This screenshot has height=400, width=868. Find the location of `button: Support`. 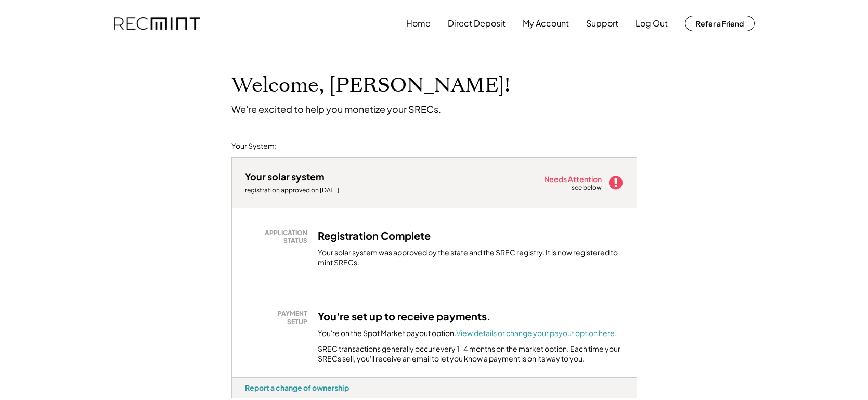

button: Support is located at coordinates (603, 23).